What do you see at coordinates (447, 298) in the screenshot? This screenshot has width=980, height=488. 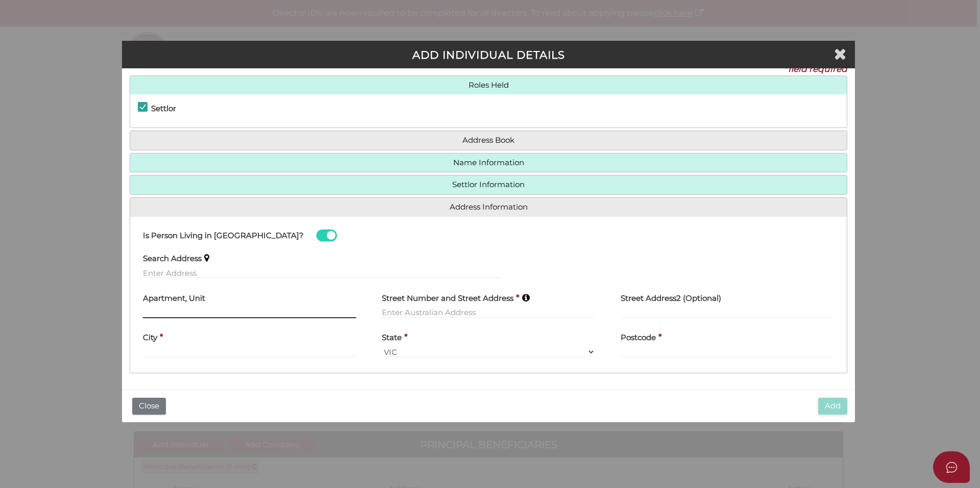 I see `h4: Street Number and Street Address` at bounding box center [447, 298].